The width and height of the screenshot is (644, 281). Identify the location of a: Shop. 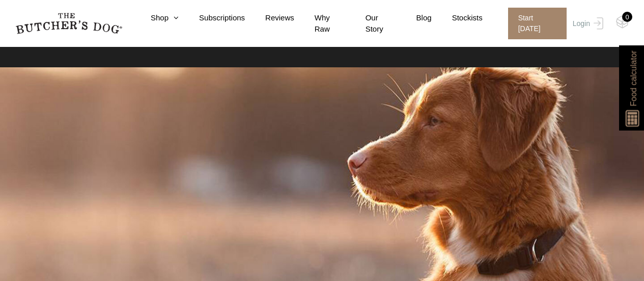
(154, 18).